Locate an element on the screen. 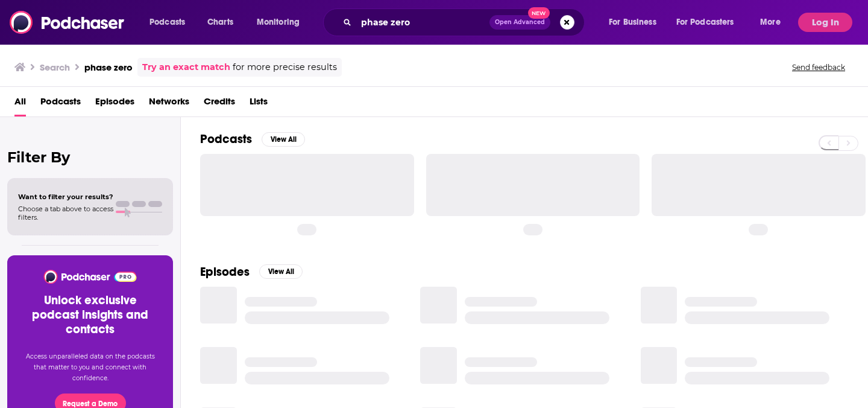 This screenshot has width=868, height=408. span: Charts is located at coordinates (220, 22).